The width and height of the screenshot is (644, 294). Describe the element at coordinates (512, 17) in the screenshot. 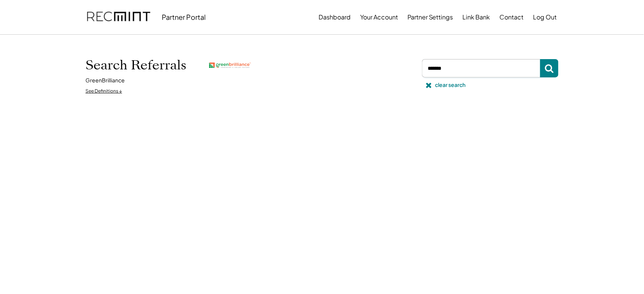

I see `button: Contact` at that location.